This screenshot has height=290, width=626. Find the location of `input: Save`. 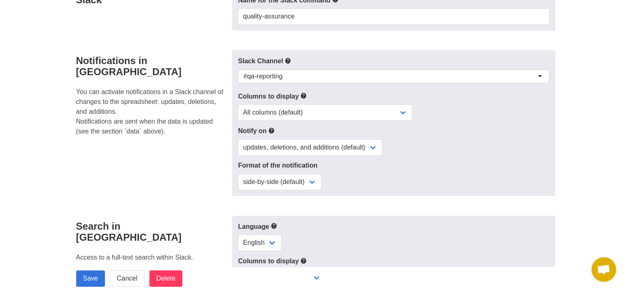

input: Save is located at coordinates (91, 279).